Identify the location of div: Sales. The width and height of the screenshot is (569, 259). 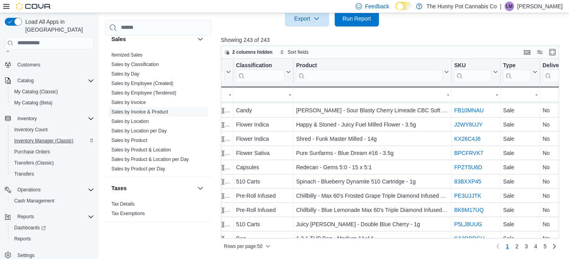
(158, 113).